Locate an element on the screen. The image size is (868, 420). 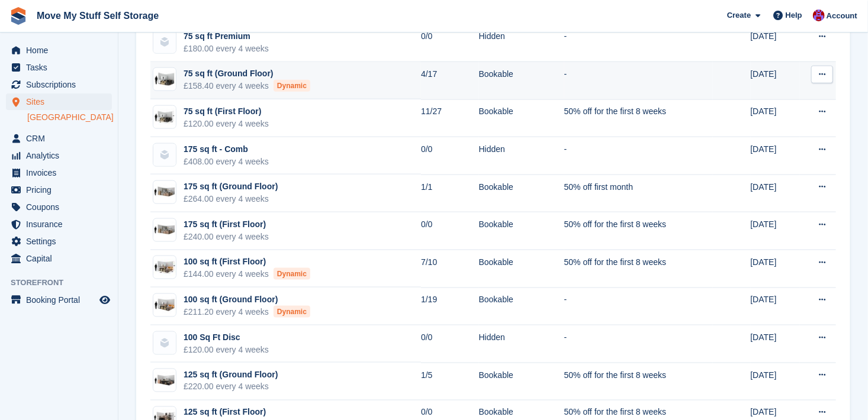
span: Analytics is located at coordinates (62, 156).